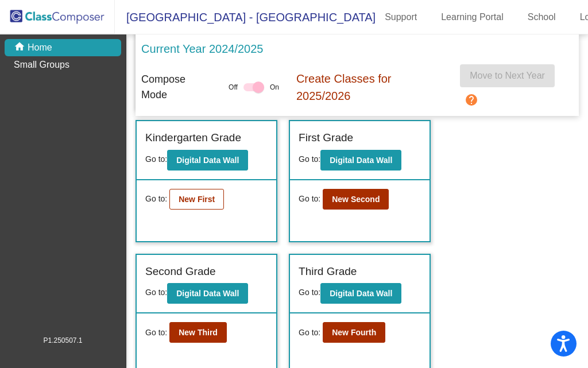  Describe the element at coordinates (180, 272) in the screenshot. I see `label: Second Grade` at that location.